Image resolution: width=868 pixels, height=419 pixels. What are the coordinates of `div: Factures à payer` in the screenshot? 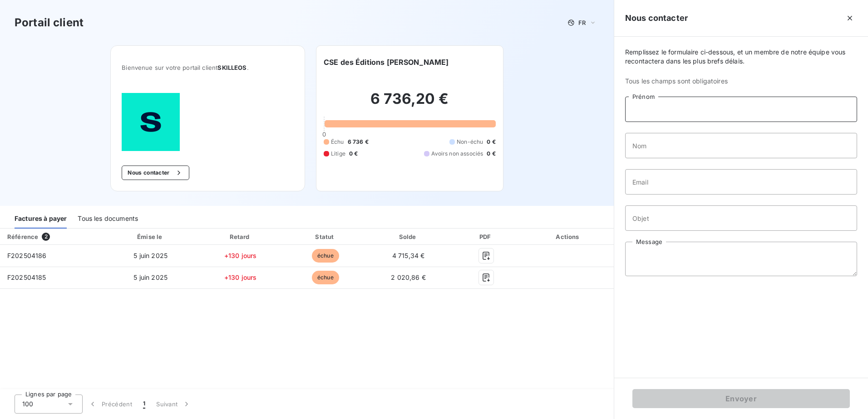 It's located at (40, 219).